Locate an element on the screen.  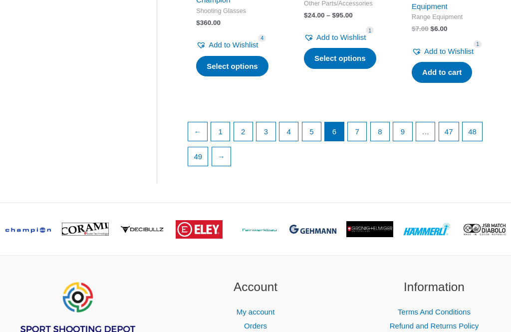
a: Terms And Conditions is located at coordinates (434, 312).